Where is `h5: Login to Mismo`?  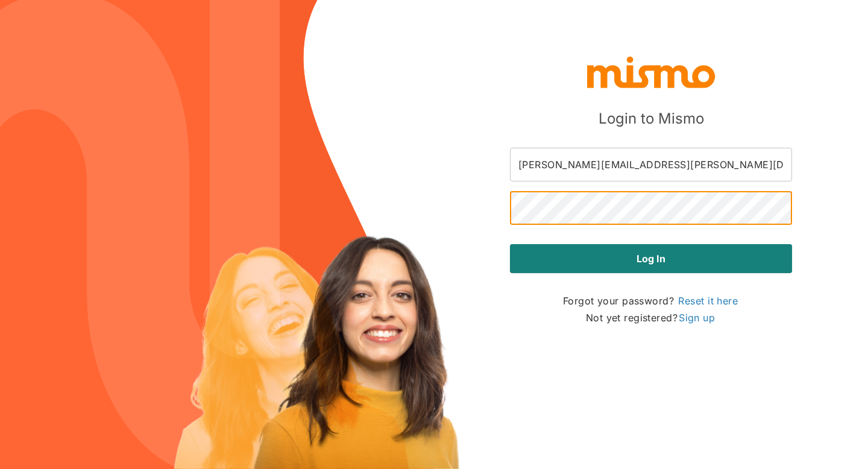 h5: Login to Mismo is located at coordinates (651, 119).